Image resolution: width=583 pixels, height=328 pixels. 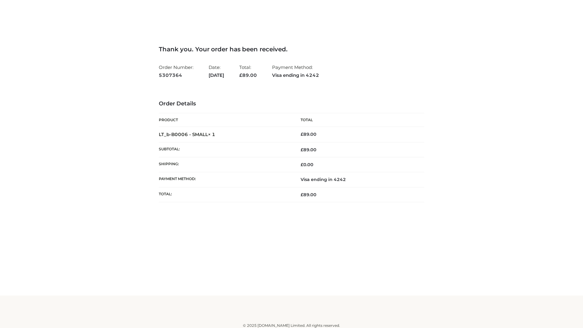 What do you see at coordinates (225, 194) in the screenshot?
I see `th: Total:` at bounding box center [225, 194].